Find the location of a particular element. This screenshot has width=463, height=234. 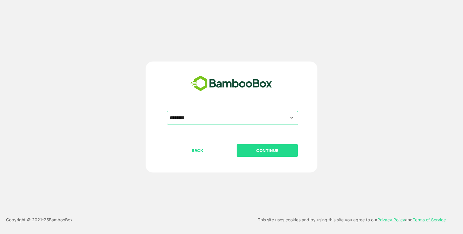

a: Privacy Policy is located at coordinates (391, 219).